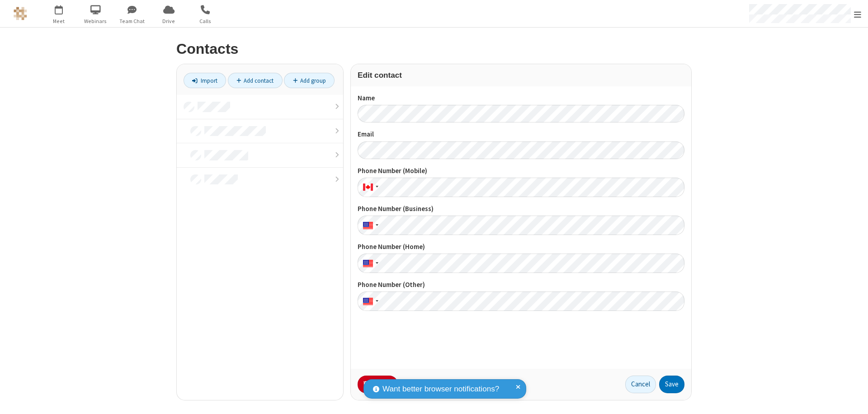  Describe the element at coordinates (671, 385) in the screenshot. I see `button: Save` at that location.